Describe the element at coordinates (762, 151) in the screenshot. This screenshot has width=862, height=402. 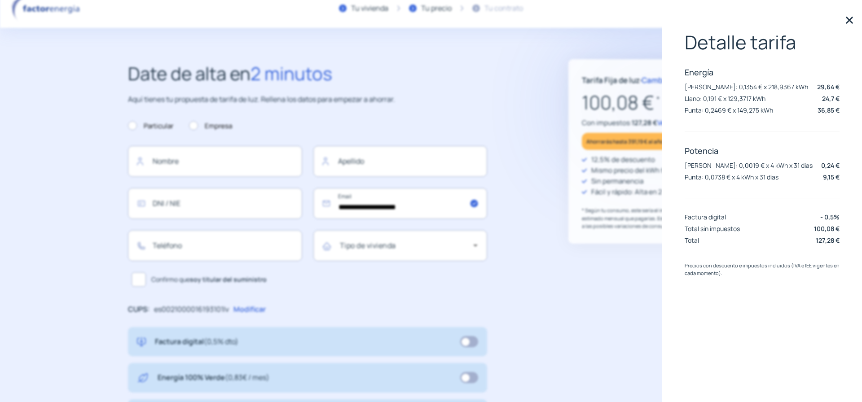
I see `p: Potencia` at that location.